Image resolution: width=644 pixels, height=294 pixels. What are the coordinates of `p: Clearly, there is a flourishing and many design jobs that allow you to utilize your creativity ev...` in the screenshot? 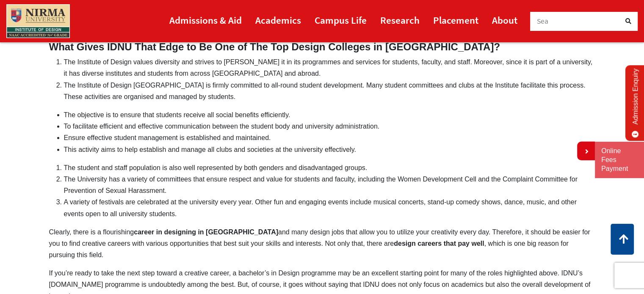 It's located at (322, 243).